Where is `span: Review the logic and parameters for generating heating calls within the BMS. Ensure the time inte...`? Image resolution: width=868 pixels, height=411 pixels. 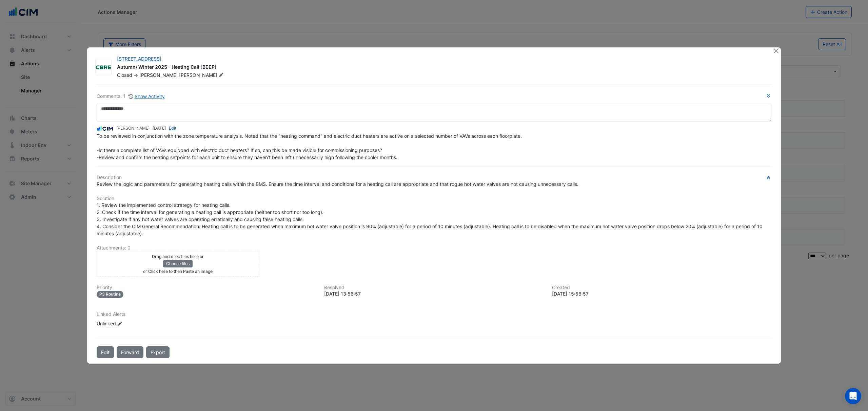
span: Review the logic and parameters for generating heating calls within the BMS. Ensure the time inte... is located at coordinates (337, 184).